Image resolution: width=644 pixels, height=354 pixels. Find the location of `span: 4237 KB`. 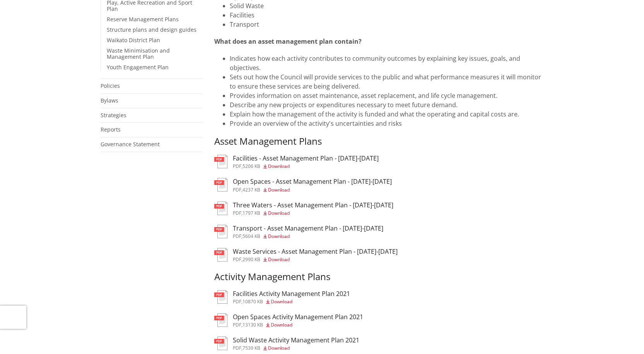

span: 4237 KB is located at coordinates (251, 190).